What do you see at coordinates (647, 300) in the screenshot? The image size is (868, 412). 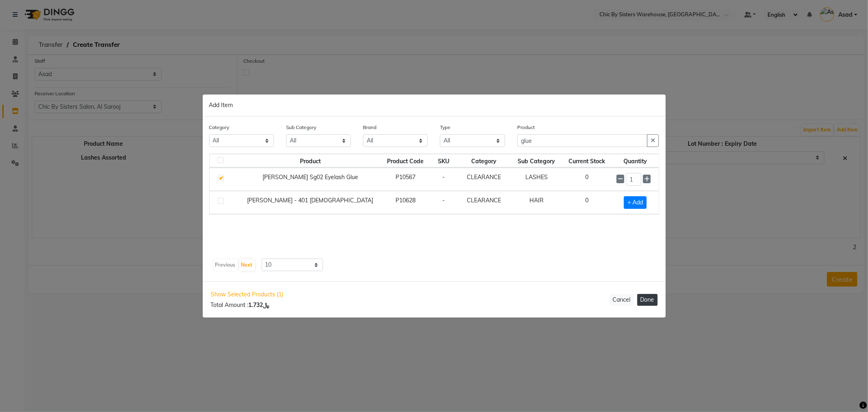 I see `button: Done` at bounding box center [647, 300].